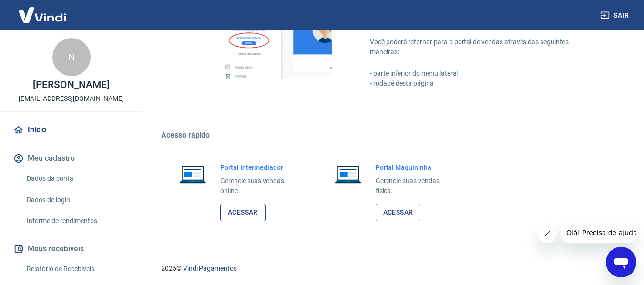 The width and height of the screenshot is (644, 285). What do you see at coordinates (260, 186) in the screenshot?
I see `p: Gerencie suas vendas online.` at bounding box center [260, 186].